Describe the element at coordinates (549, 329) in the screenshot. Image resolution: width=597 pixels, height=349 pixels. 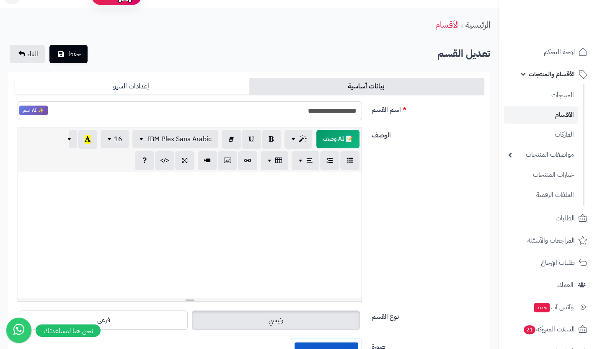
I see `span: السلات المتروكة` at that location.